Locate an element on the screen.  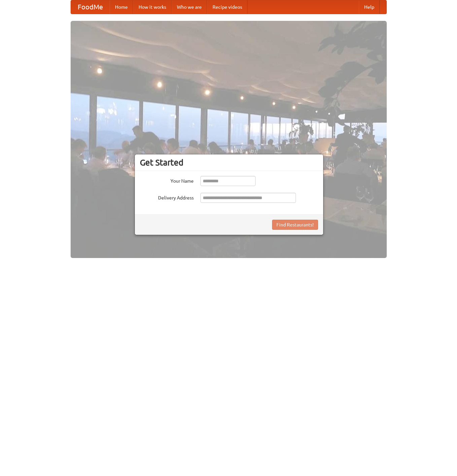
a: How it works is located at coordinates (152, 7).